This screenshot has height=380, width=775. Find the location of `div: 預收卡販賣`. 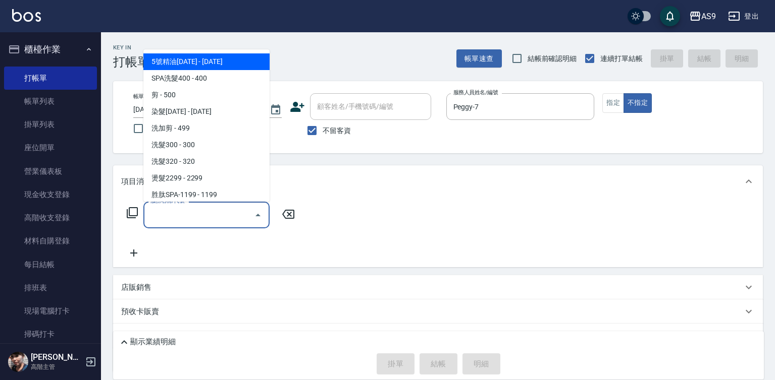

div: 預收卡販賣 is located at coordinates (437, 312).